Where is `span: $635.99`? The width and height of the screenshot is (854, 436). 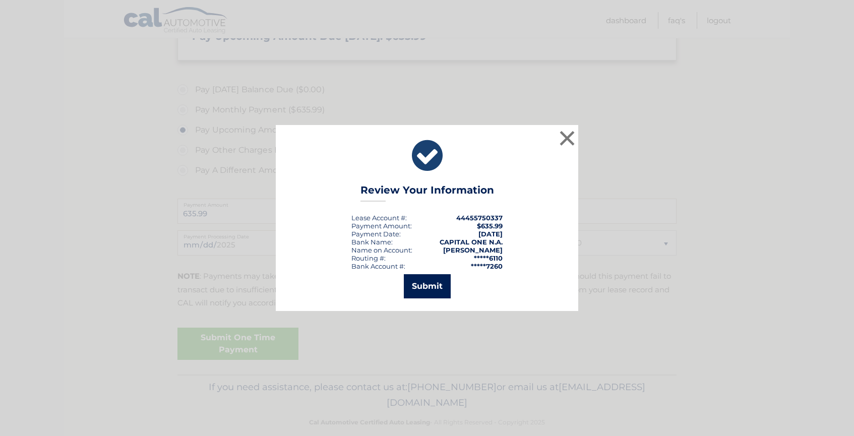
span: $635.99 is located at coordinates (490, 226).